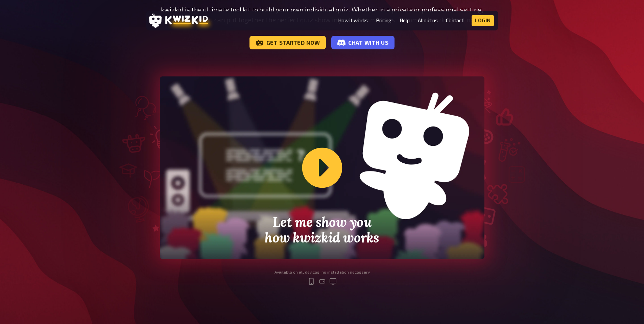  I want to click on svg: tablet, so click(322, 281).